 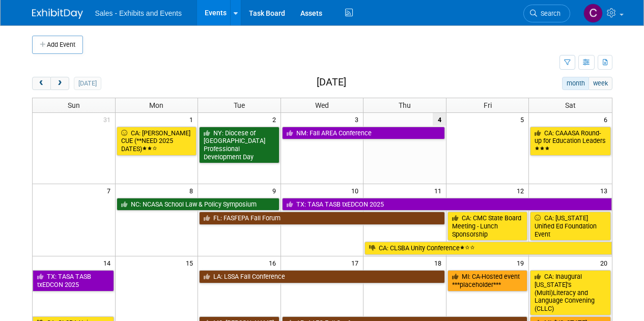 I want to click on button: week, so click(x=600, y=83).